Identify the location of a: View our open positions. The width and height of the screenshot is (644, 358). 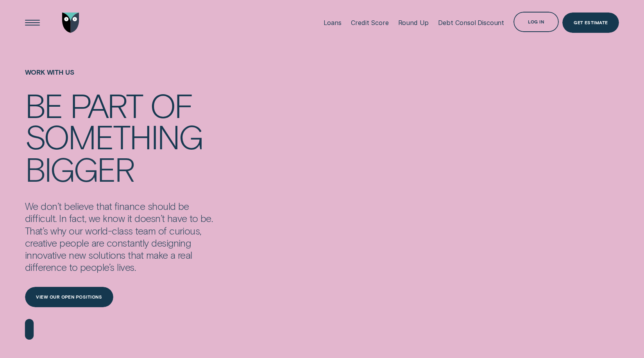
(69, 297).